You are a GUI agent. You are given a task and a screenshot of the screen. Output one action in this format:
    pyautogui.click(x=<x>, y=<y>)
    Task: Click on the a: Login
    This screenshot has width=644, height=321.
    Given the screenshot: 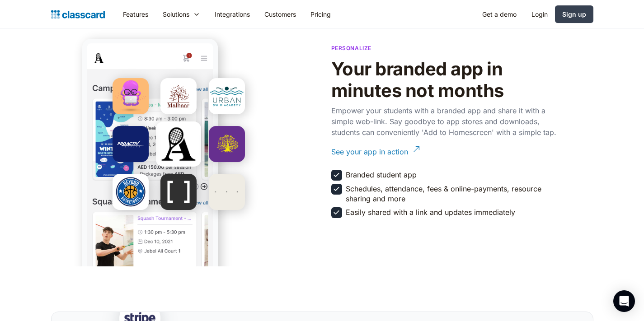 What is the action you would take?
    pyautogui.click(x=540, y=14)
    